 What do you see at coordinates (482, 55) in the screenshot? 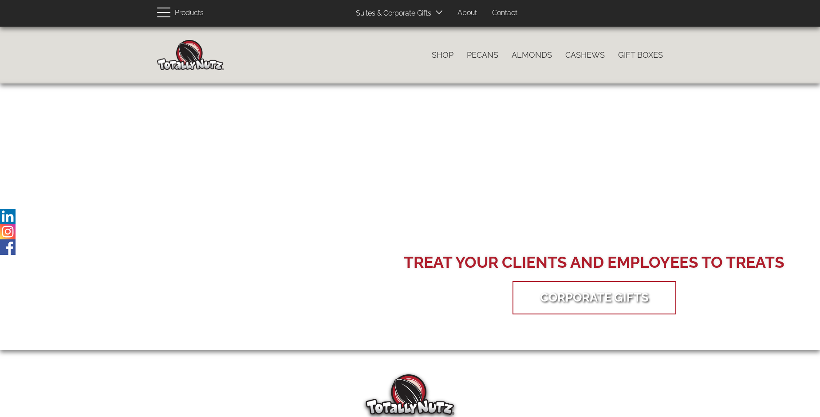
I see `a: Pecans` at bounding box center [482, 55].